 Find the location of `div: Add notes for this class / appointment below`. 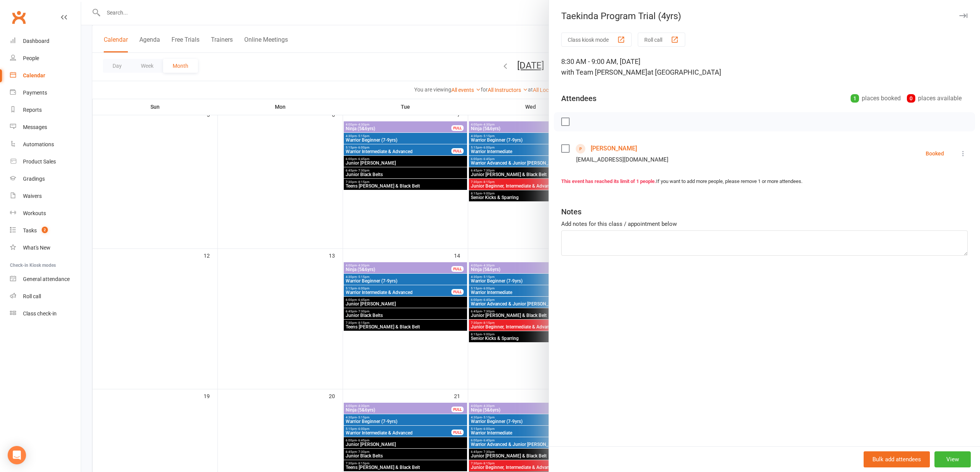

div: Add notes for this class / appointment below is located at coordinates (765, 224).